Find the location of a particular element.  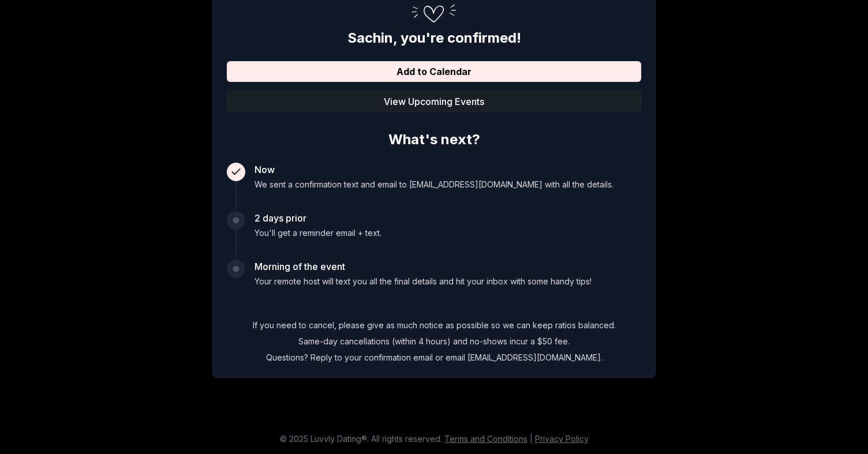

h3: 2 days prior is located at coordinates (318, 218).